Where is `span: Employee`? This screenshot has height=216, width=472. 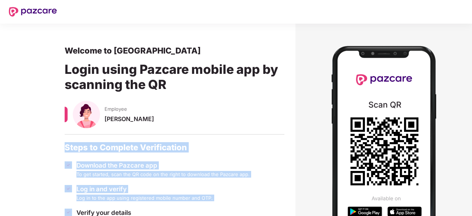
span: Employee is located at coordinates (116, 109).